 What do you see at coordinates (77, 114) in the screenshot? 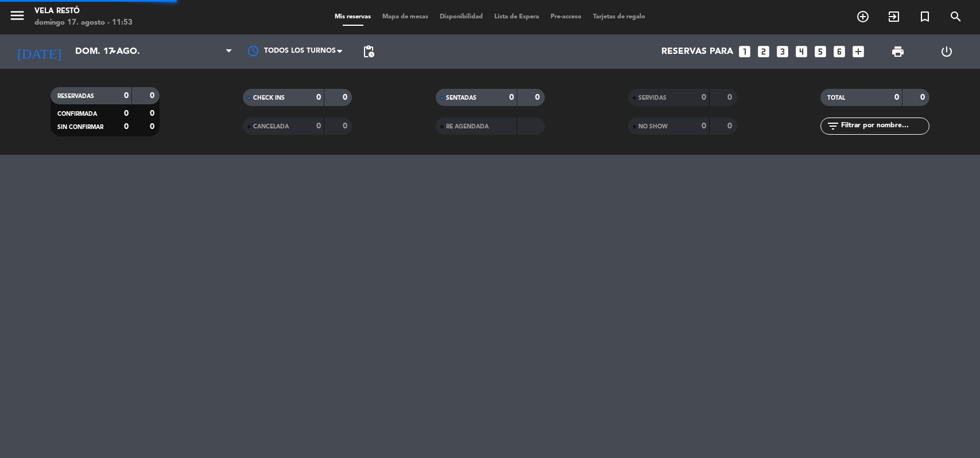
I see `span: CONFIRMADA` at bounding box center [77, 114].